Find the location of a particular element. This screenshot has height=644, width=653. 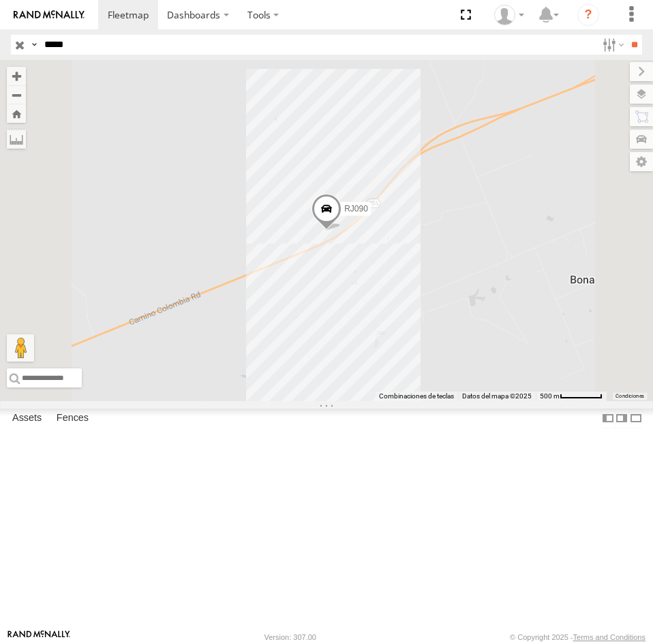

a: Terms and Conditions is located at coordinates (610, 637).